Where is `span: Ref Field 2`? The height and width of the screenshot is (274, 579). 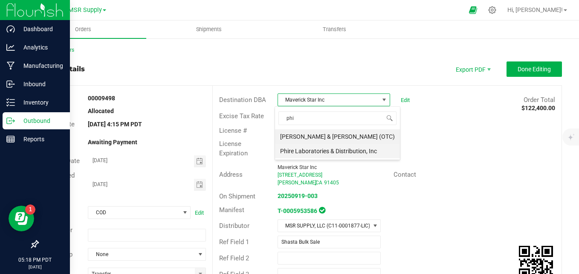 span: Ref Field 2 is located at coordinates (234, 258).